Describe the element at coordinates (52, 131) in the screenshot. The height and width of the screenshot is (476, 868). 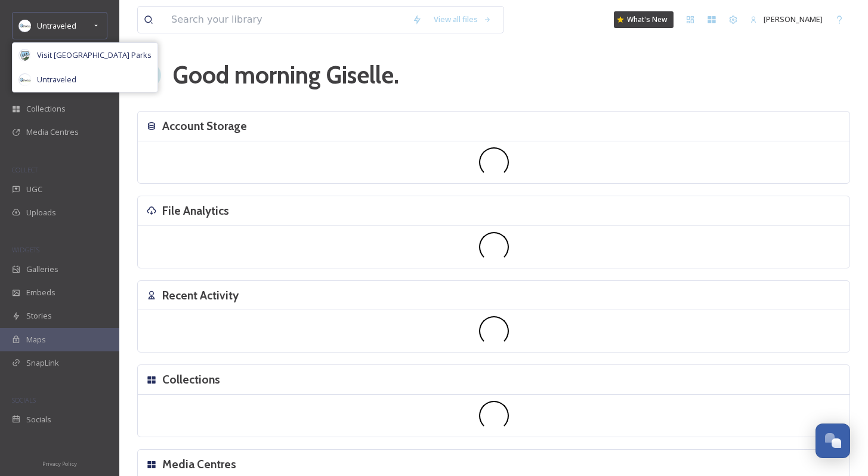
I see `span: Media Centres` at that location.